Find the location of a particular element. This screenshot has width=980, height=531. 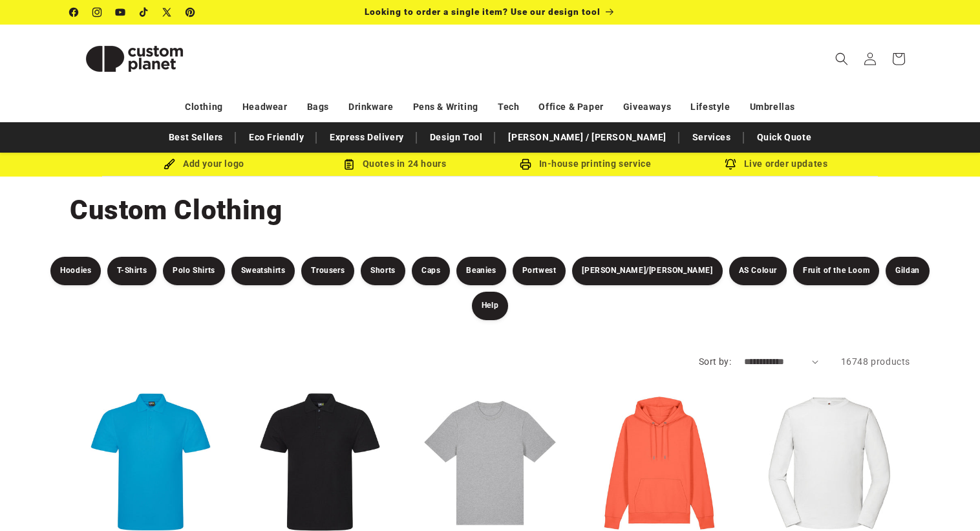

img: Custom Planet is located at coordinates (134, 59).